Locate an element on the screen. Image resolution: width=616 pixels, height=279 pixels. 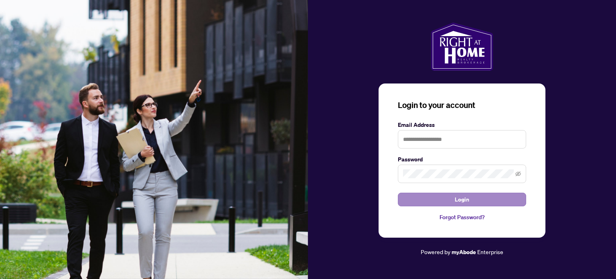
span: Powered by is located at coordinates (436, 252).